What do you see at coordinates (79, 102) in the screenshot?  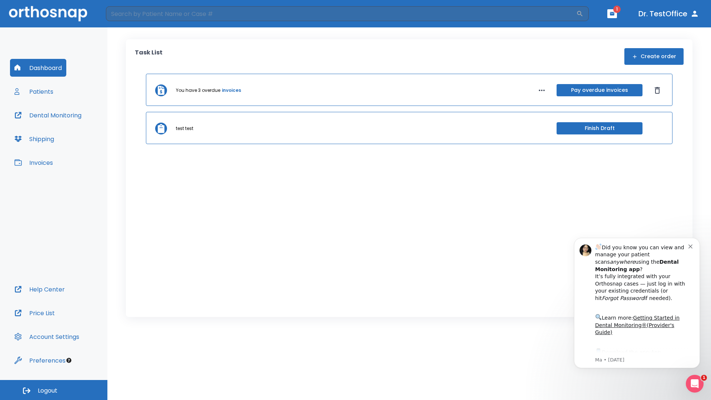 I see `div: Learn more: ​` at bounding box center [79, 102].